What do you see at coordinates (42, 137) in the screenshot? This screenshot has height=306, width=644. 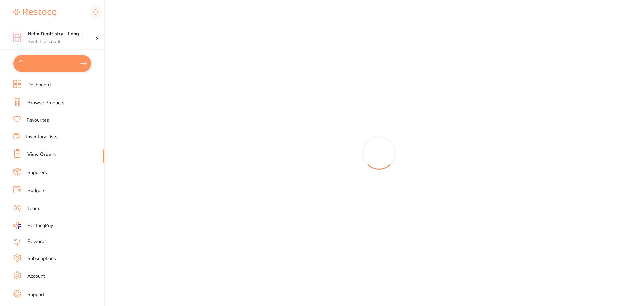 I see `a: Inventory Lists` at bounding box center [42, 137].